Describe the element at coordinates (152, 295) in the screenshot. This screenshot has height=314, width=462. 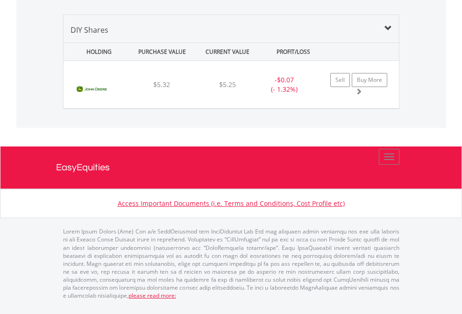
I see `a: please read more:` at that location.